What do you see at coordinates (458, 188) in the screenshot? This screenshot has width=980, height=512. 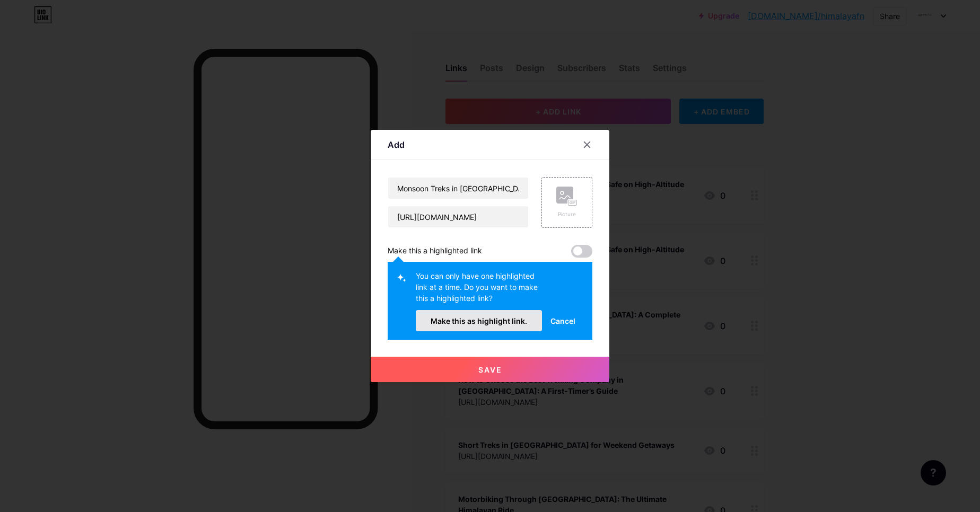 I see `input: Title` at bounding box center [458, 188].